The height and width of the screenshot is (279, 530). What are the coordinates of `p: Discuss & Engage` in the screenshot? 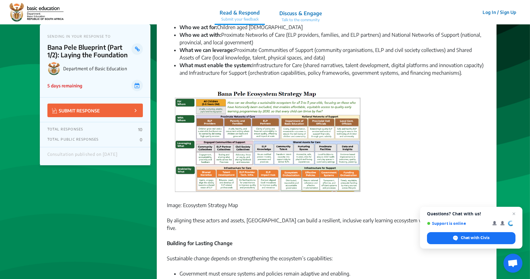 It's located at (301, 13).